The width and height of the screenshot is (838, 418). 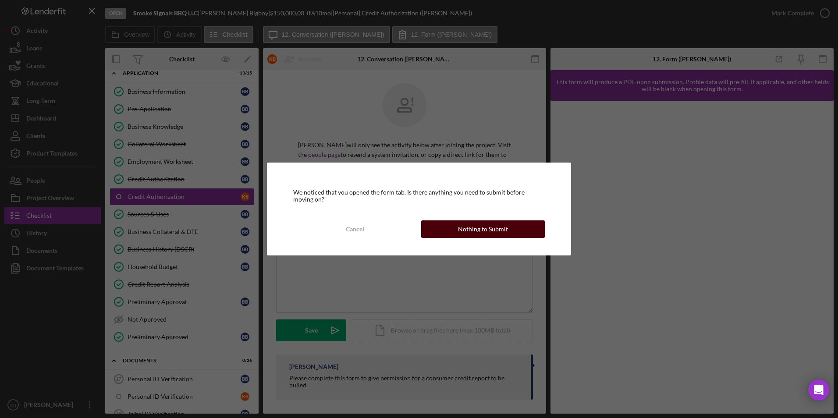 I want to click on div: Nothing to Submit, so click(x=483, y=229).